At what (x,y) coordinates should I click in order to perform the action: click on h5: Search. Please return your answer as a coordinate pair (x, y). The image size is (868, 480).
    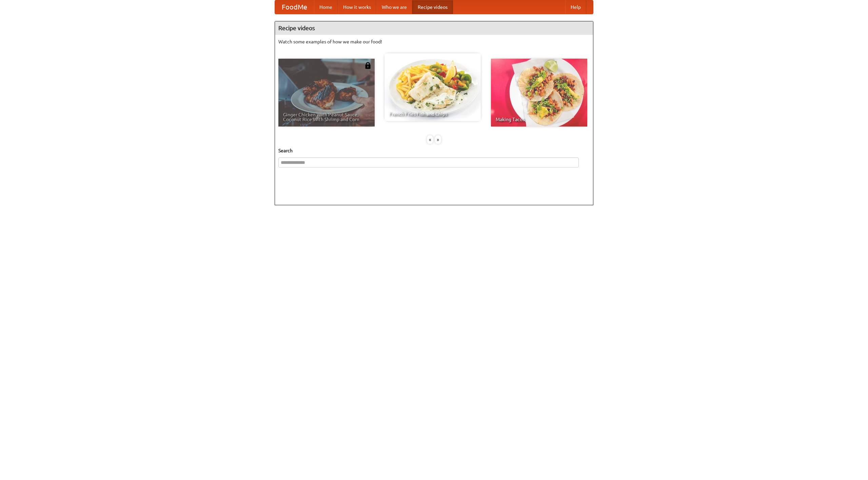
    Looking at the image, I should click on (434, 151).